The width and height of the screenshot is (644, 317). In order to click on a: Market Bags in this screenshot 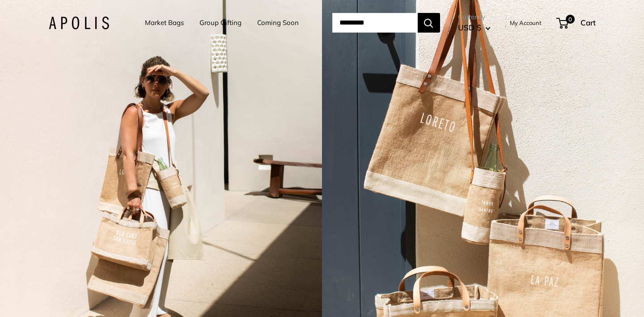, I will do `click(164, 23)`.